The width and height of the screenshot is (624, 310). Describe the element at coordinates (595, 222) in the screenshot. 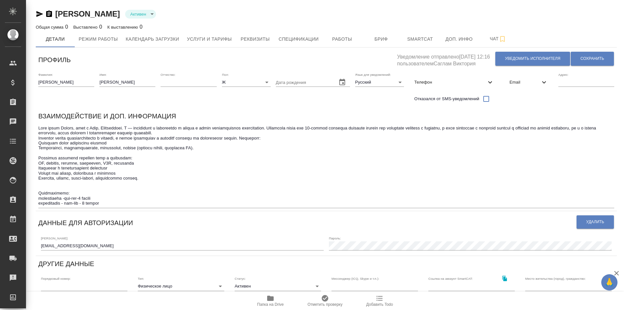

I see `span: Удалить` at that location.